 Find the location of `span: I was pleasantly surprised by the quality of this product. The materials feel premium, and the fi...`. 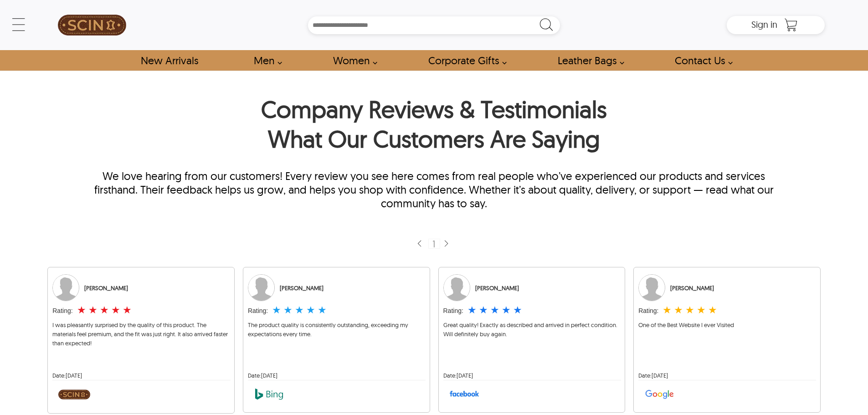

span: I was pleasantly surprised by the quality of this product. The materials feel premium, and the fi... is located at coordinates (140, 334).